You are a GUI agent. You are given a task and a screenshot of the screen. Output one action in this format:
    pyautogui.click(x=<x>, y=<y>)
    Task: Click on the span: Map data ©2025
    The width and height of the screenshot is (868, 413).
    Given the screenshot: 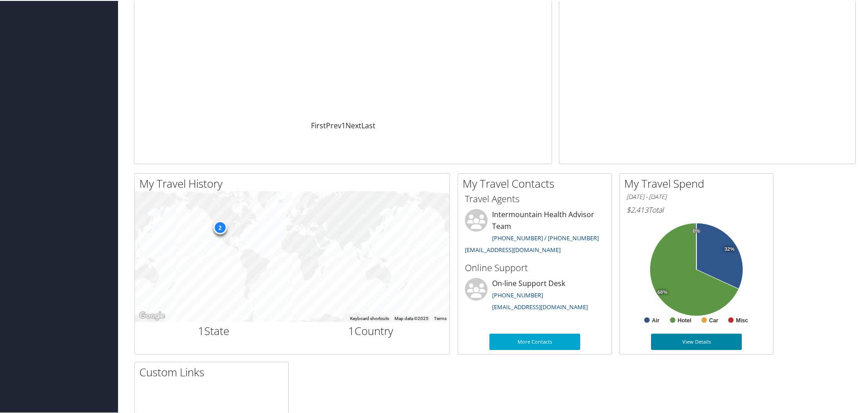 What is the action you would take?
    pyautogui.click(x=411, y=318)
    